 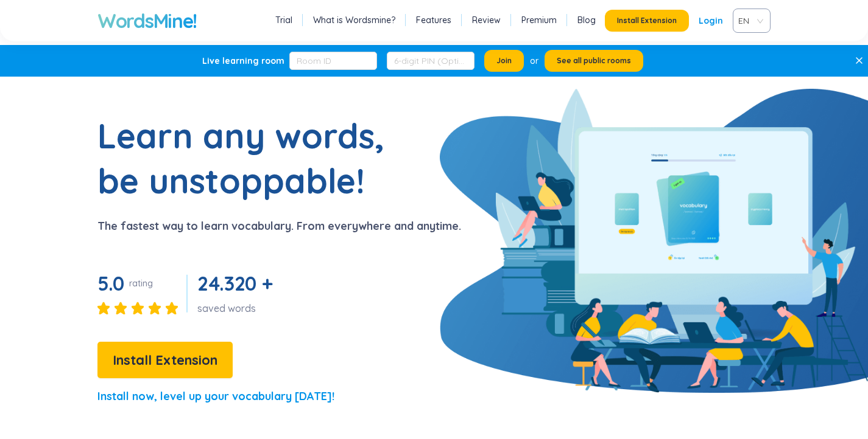 What do you see at coordinates (539, 20) in the screenshot?
I see `a: Premium` at bounding box center [539, 20].